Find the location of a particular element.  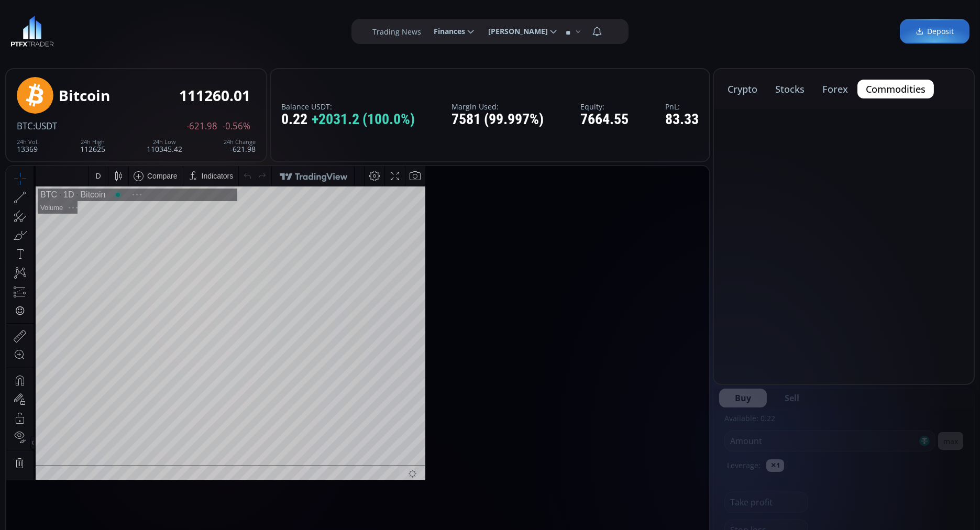

a: LOGO is located at coordinates (32, 31).